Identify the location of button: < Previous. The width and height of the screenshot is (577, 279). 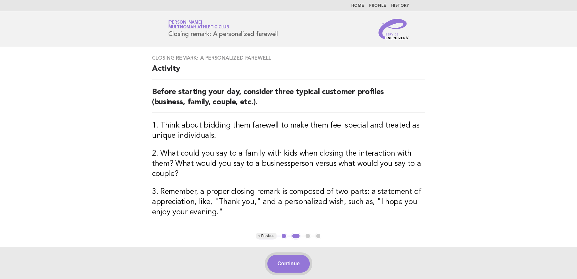
(266, 236).